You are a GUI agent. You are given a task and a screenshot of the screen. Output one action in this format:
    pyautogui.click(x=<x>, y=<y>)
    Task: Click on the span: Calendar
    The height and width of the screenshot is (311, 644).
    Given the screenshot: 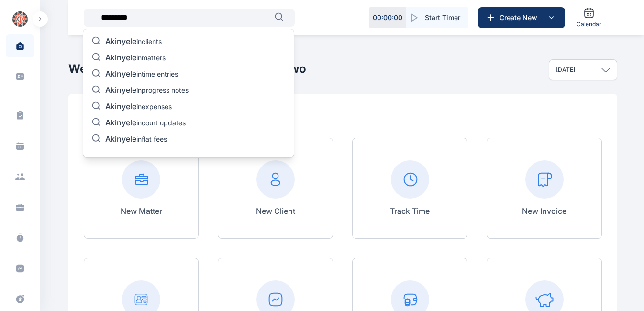 What is the action you would take?
    pyautogui.click(x=589, y=24)
    